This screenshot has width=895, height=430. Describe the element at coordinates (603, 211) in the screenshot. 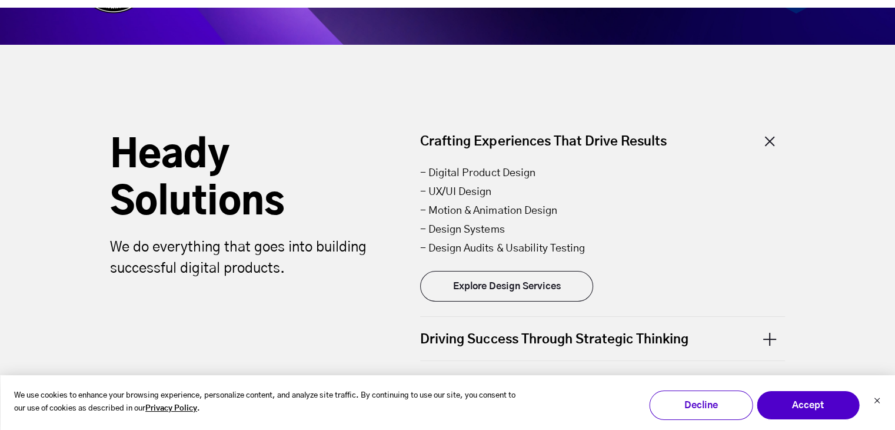

I see `li: - Motion & Animation Design` at that location.